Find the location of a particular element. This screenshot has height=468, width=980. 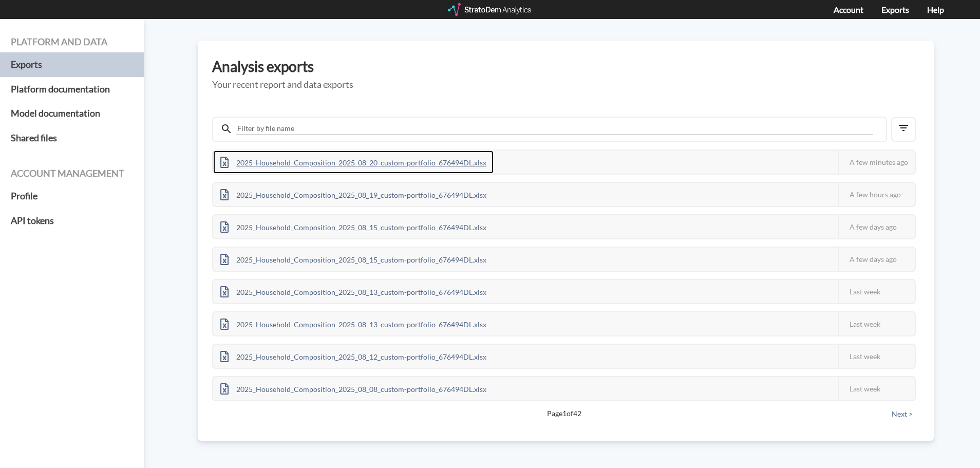

a: 2025_Household_Composition_2025_08_20_custom-portfolio_676494DL.xlsx is located at coordinates (353, 161).